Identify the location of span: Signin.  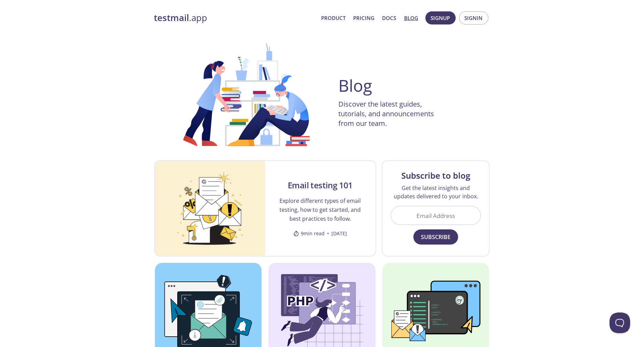
(474, 18).